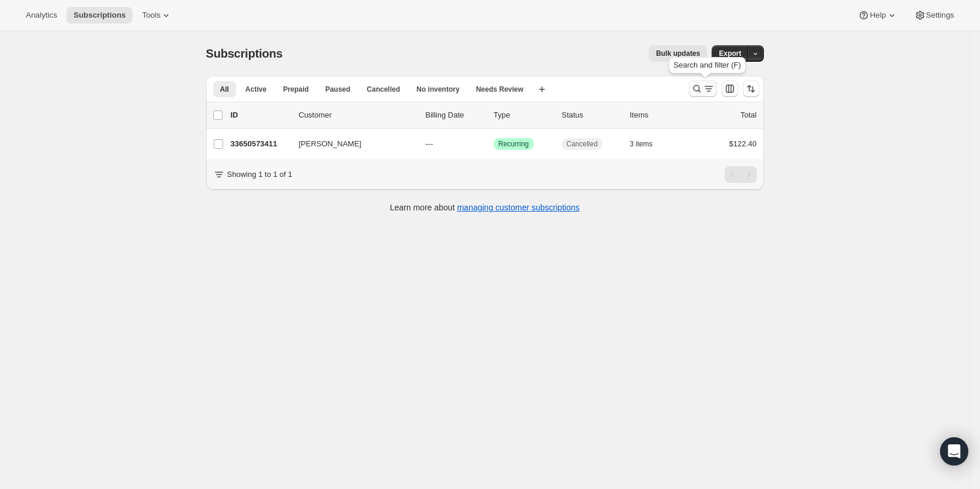  Describe the element at coordinates (730, 53) in the screenshot. I see `button: Export` at that location.